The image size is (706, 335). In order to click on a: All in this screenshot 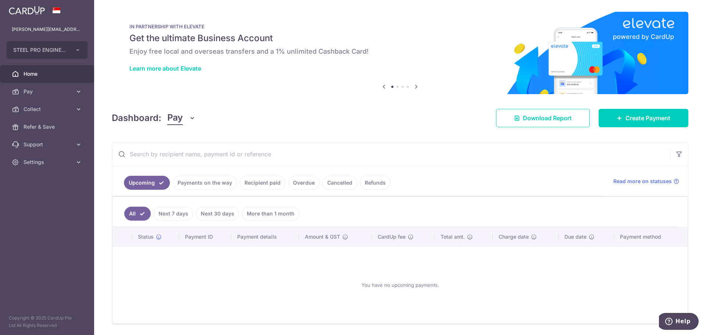, I will do `click(138, 214)`.